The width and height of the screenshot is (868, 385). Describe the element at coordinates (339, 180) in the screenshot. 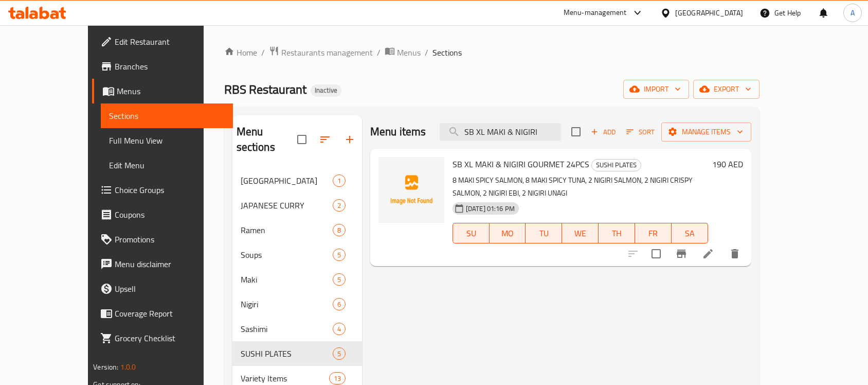

I see `span: 1` at that location.